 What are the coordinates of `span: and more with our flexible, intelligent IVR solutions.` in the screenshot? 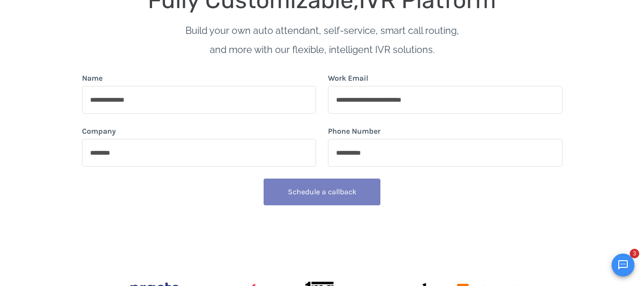 It's located at (322, 50).